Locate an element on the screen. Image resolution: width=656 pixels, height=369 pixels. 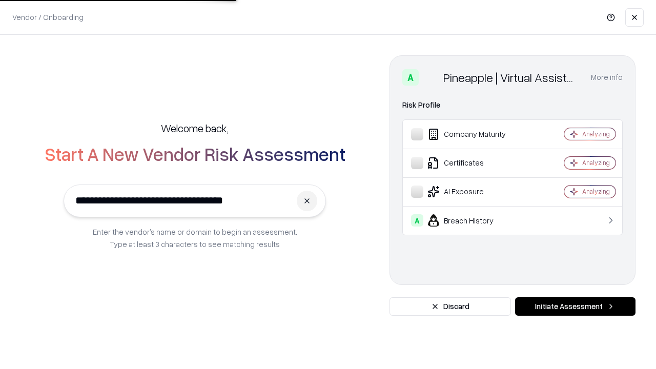
img: Pineapple | Virtual Assistant Agency is located at coordinates (431, 77).